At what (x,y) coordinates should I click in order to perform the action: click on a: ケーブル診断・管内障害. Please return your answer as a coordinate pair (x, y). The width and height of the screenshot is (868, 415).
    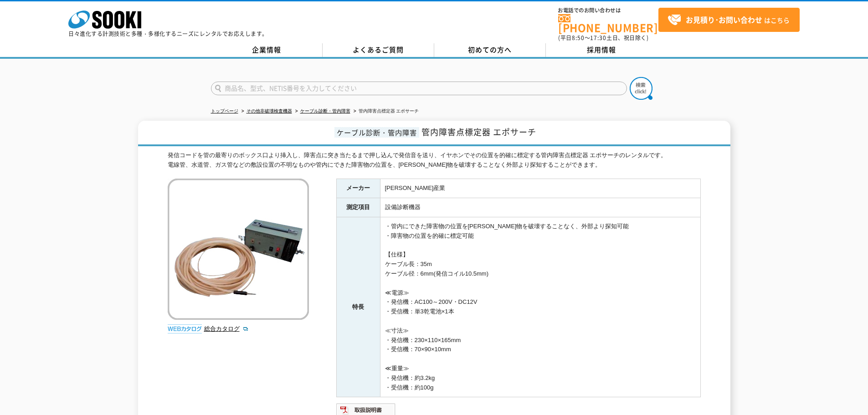
    Looking at the image, I should click on (325, 111).